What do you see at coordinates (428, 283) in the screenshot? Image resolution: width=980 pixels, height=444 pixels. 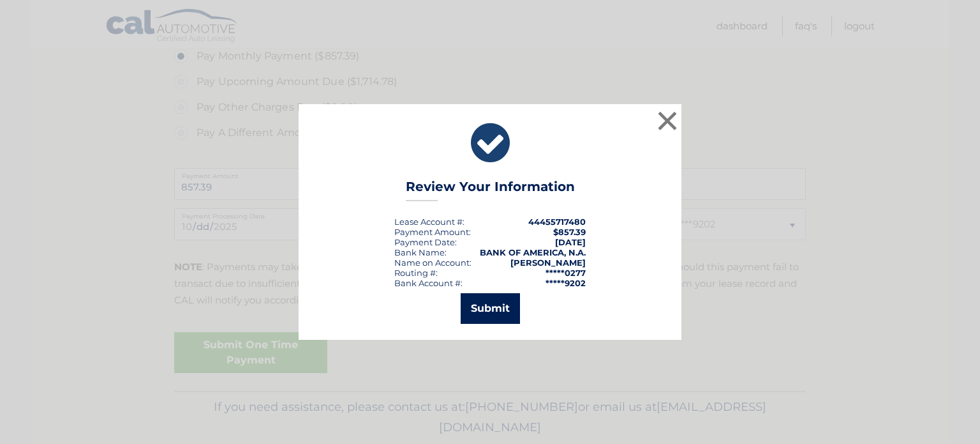 I see `div: Bank Account #:` at bounding box center [428, 283].